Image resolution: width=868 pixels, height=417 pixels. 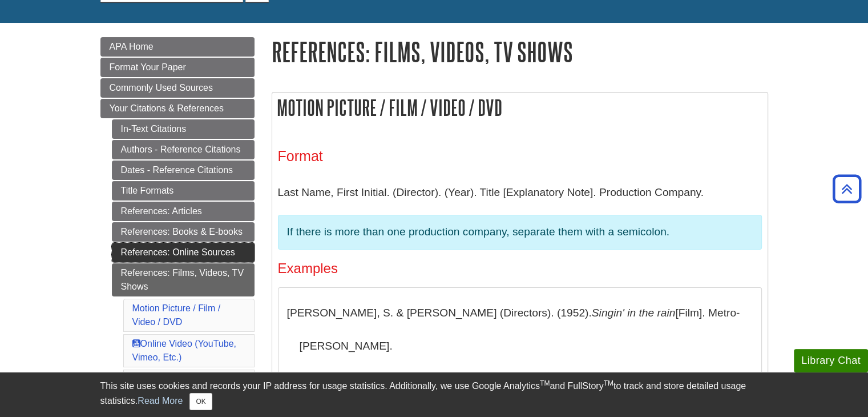 What do you see at coordinates (177, 47) in the screenshot?
I see `a: APA Home` at bounding box center [177, 47].